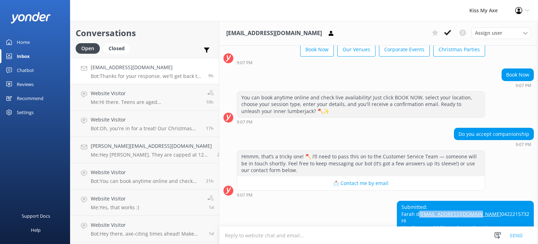 This screenshot has height=244, width=538. Describe the element at coordinates (117, 48) in the screenshot. I see `div: Closed` at that location.